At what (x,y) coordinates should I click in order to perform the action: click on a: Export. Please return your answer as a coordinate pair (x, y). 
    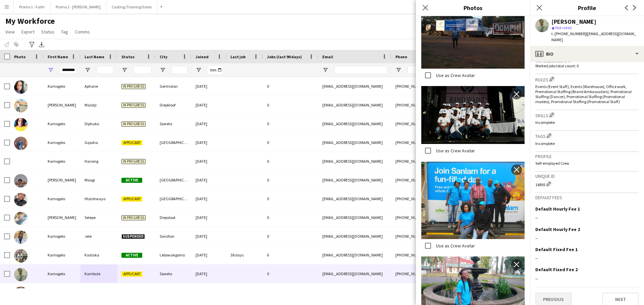
    Looking at the image, I should click on (28, 32).